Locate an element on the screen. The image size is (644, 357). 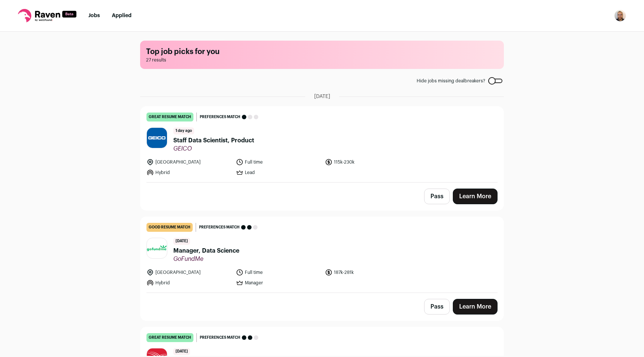
span: GEICO is located at coordinates (214, 149).